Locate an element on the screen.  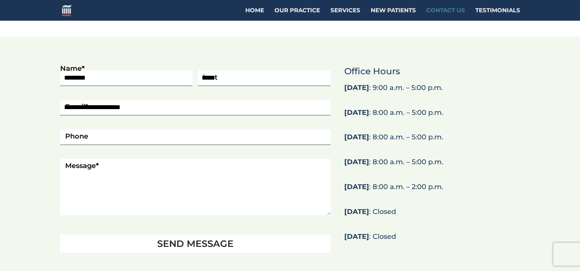
a: Testimonials is located at coordinates (498, 14).